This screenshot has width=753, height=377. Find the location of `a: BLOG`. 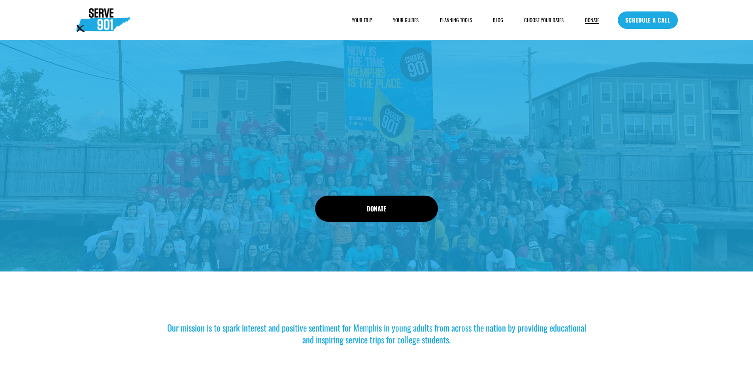

a: BLOG is located at coordinates (498, 20).